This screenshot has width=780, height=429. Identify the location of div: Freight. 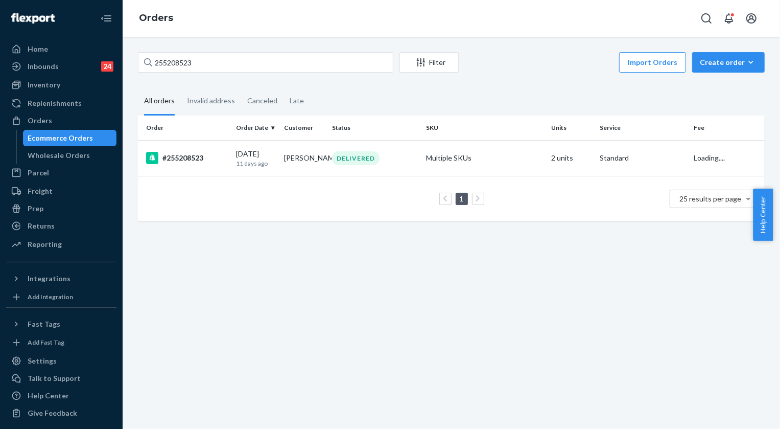
(40, 191).